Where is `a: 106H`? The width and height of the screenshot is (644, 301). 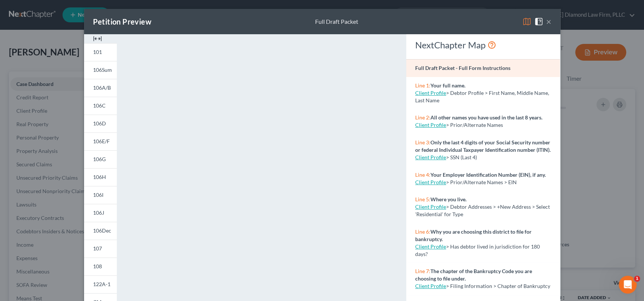 a: 106H is located at coordinates (100, 177).